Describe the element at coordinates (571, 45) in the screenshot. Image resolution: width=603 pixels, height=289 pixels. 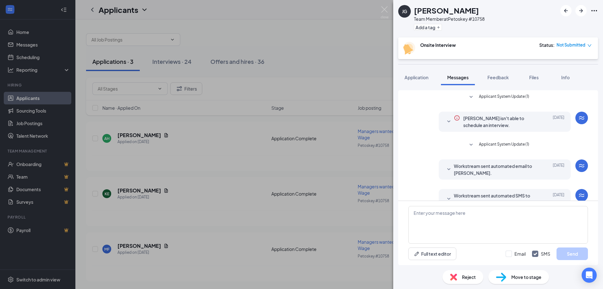
I see `span: Not Submitted` at that location.